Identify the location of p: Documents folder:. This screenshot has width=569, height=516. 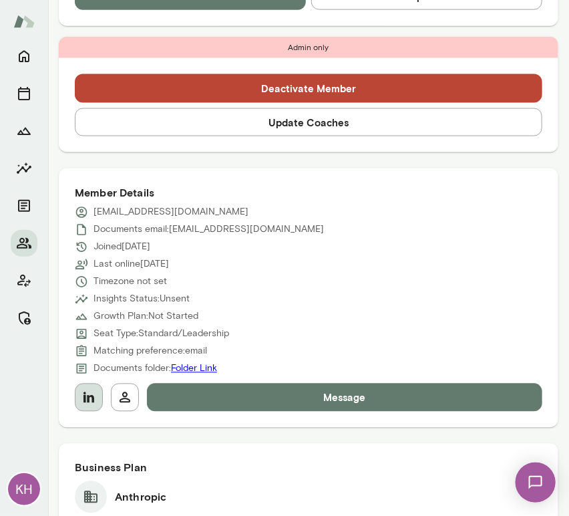
(155, 369).